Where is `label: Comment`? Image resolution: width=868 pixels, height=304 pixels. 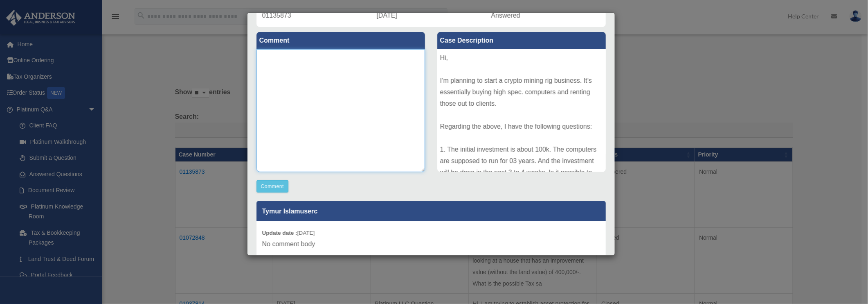
label: Comment is located at coordinates (341, 40).